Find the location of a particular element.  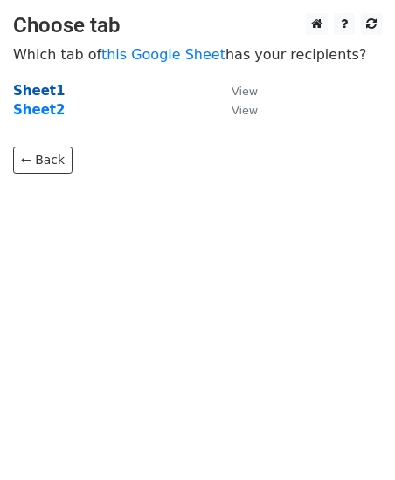

a: ← Back is located at coordinates (43, 160).